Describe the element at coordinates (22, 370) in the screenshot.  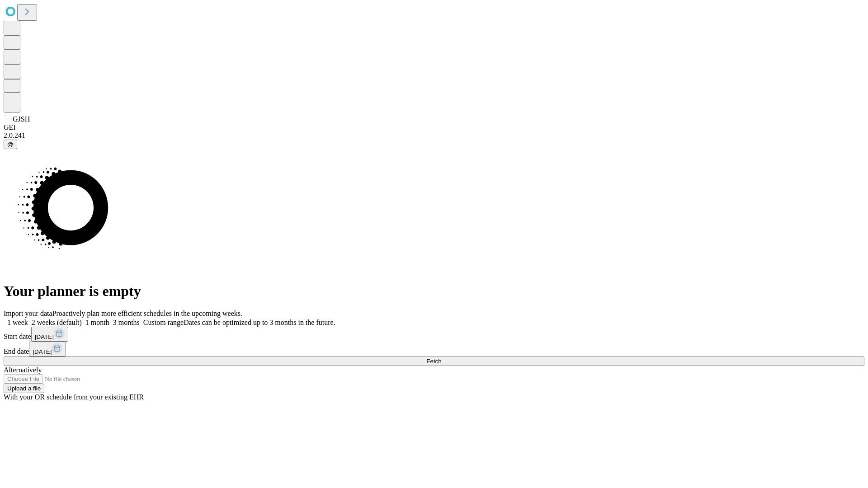
I see `span: Alternatively` at that location.